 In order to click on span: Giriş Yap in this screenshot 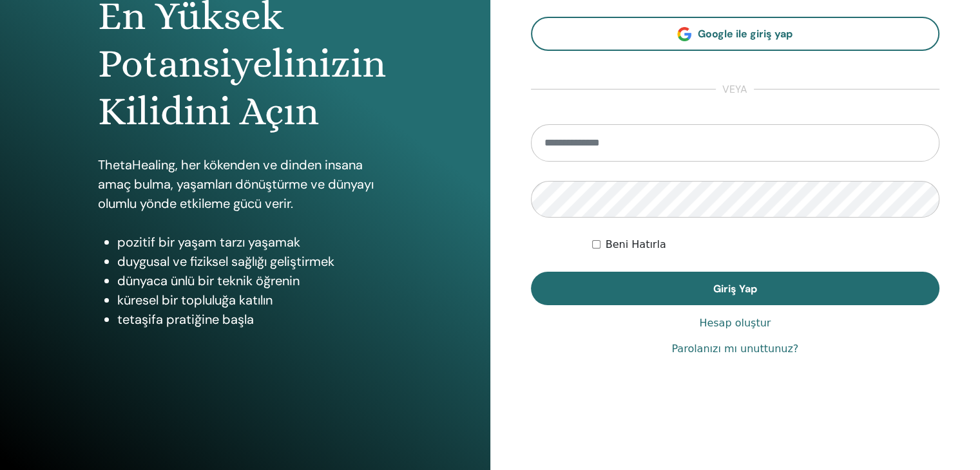, I will do `click(736, 289)`.